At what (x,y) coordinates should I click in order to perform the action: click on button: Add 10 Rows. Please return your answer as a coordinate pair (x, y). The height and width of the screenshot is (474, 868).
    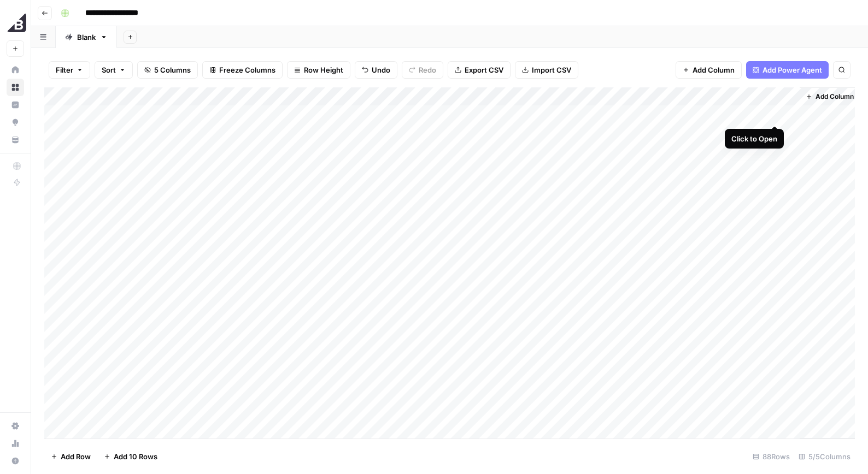
    Looking at the image, I should click on (131, 457).